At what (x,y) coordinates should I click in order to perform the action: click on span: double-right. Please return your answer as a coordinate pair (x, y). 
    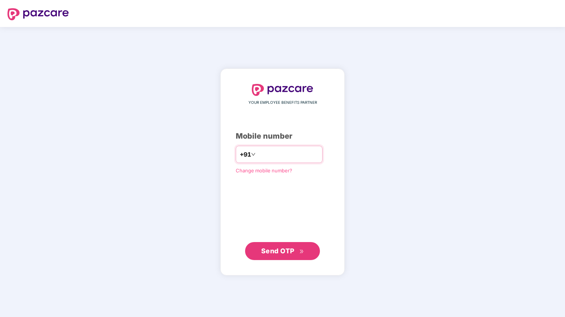
    Looking at the image, I should click on (302, 251).